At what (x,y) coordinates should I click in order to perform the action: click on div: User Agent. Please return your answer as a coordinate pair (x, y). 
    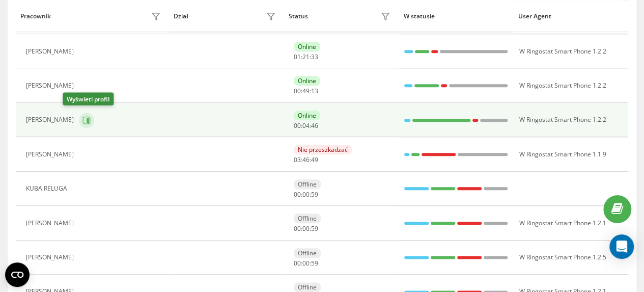
    Looking at the image, I should click on (571, 16).